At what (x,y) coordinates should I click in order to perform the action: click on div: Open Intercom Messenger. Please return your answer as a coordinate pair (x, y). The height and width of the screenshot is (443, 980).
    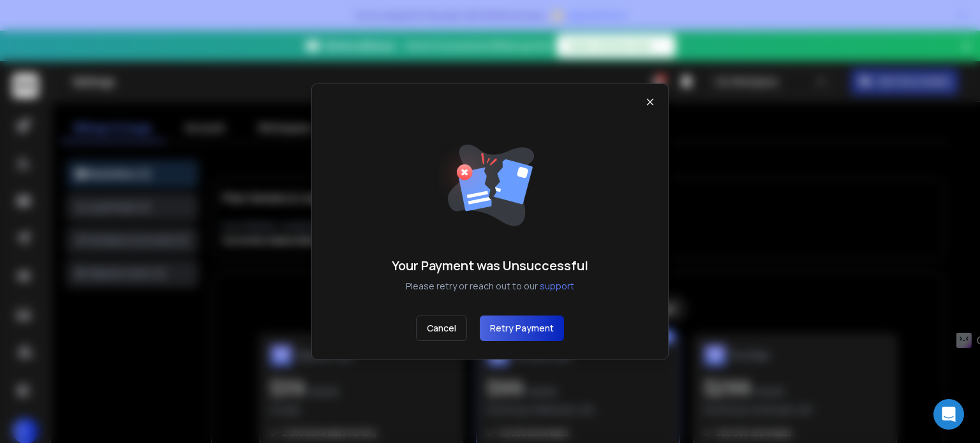
    Looking at the image, I should click on (949, 415).